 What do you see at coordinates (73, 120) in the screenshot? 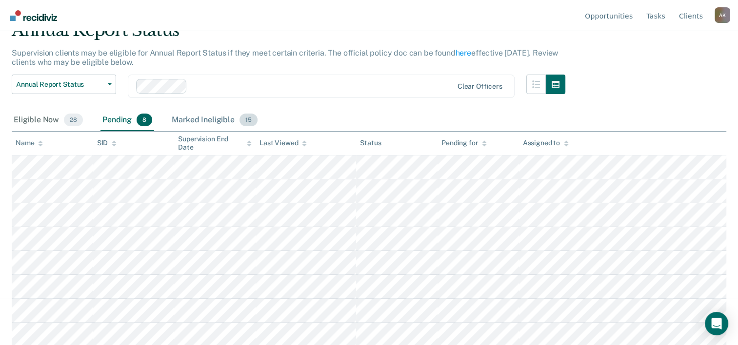
I see `span: 28` at bounding box center [73, 120].